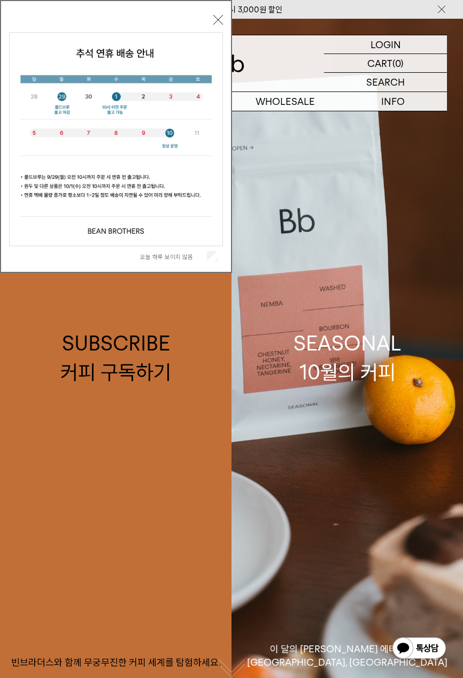  I want to click on a: CART (0), so click(386, 63).